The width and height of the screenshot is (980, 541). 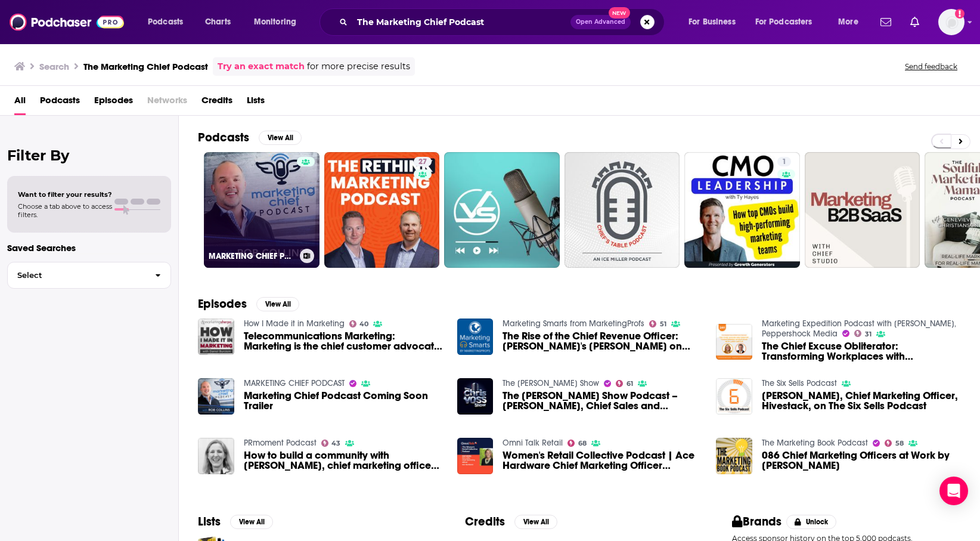 What do you see at coordinates (619, 13) in the screenshot?
I see `span: New` at bounding box center [619, 13].